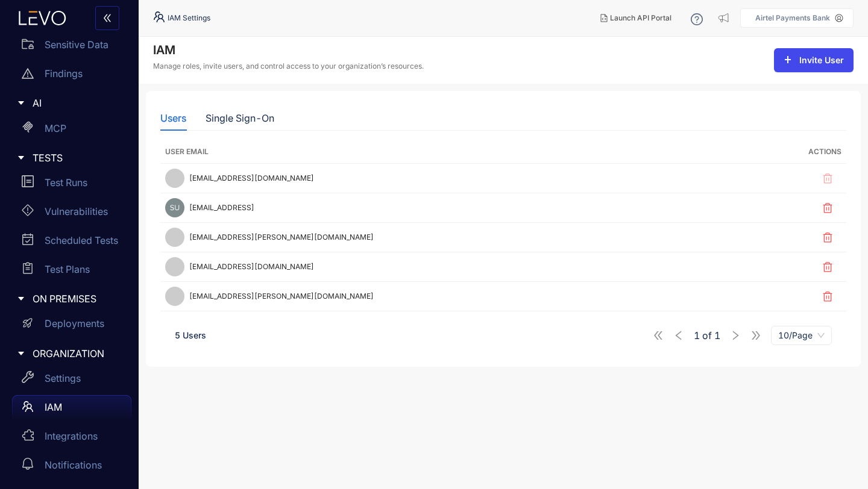  What do you see at coordinates (72, 468) in the screenshot?
I see `a: Notifications` at bounding box center [72, 468].